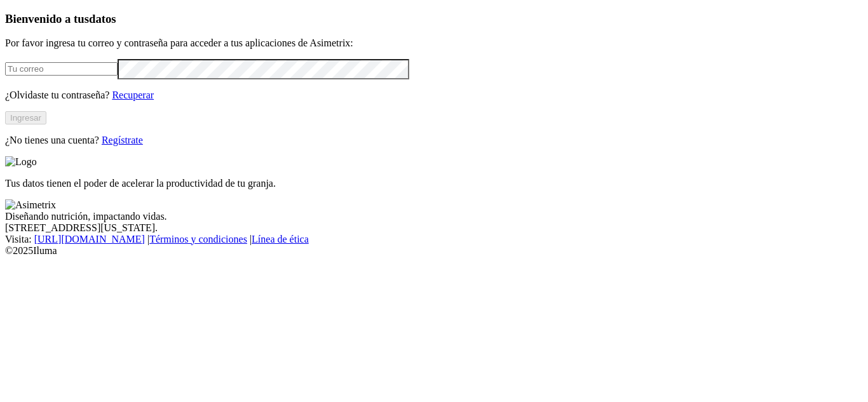  What do you see at coordinates (280, 239) in the screenshot?
I see `a: Línea de ética` at bounding box center [280, 239].